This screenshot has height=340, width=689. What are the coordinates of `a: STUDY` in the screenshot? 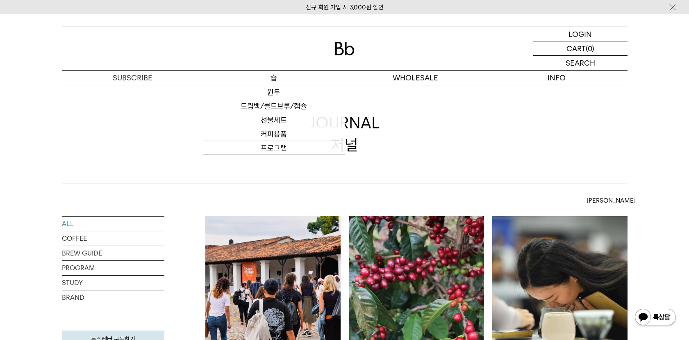 It's located at (113, 283).